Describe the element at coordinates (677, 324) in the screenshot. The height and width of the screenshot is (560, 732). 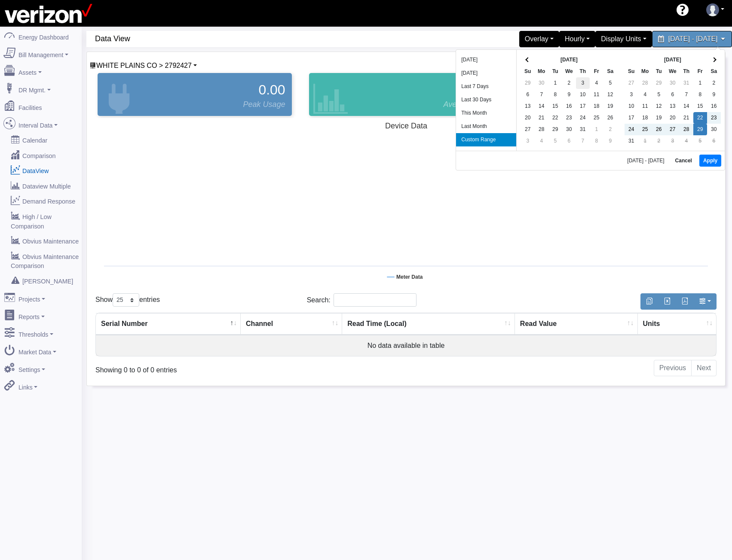
I see `th: Units : activate to sort column ascending` at that location.